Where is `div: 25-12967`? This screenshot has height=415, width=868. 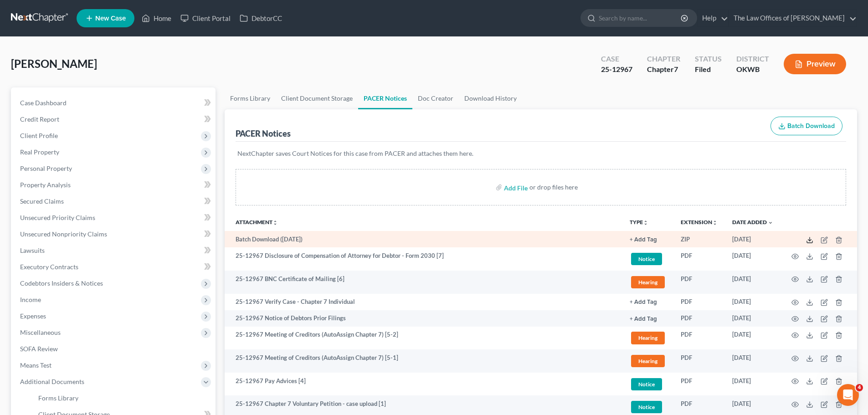
div: 25-12967 is located at coordinates (616, 69).